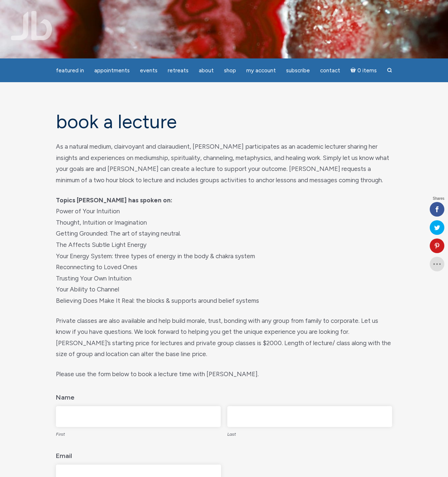 This screenshot has height=477, width=448. I want to click on label: Email, so click(64, 454).